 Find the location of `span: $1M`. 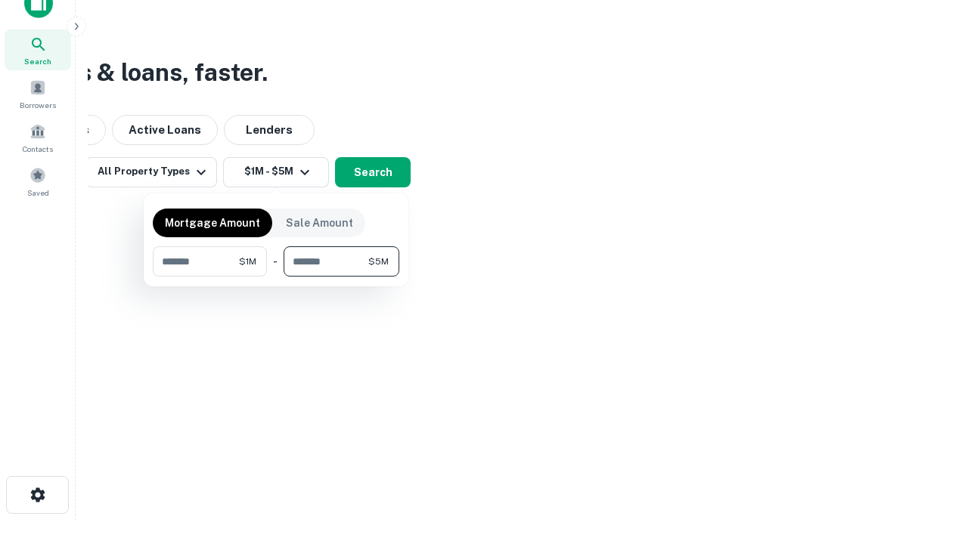

span: $1M is located at coordinates (247, 262).